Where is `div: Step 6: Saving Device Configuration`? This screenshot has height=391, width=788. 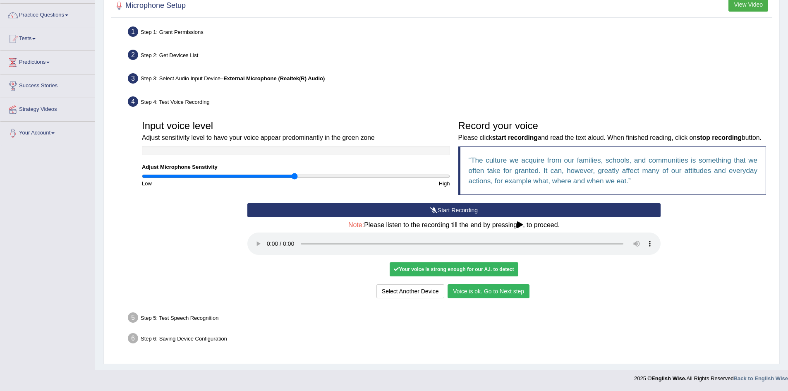 div: Step 6: Saving Device Configuration is located at coordinates (450, 340).